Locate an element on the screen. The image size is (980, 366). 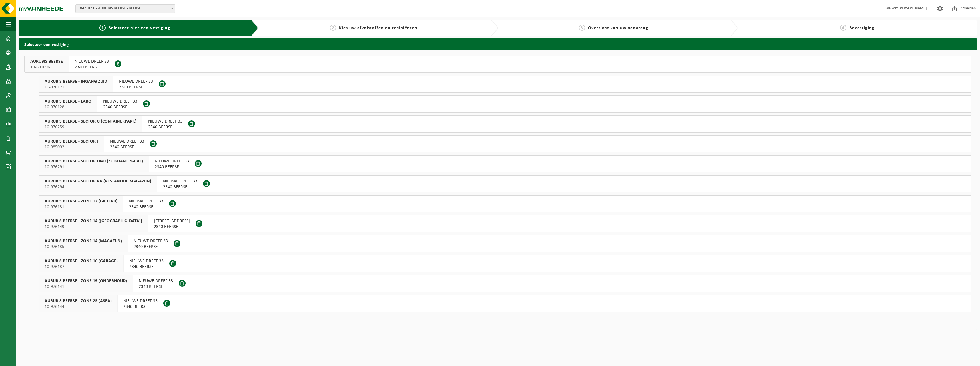
span: 10-976137 is located at coordinates (81, 267).